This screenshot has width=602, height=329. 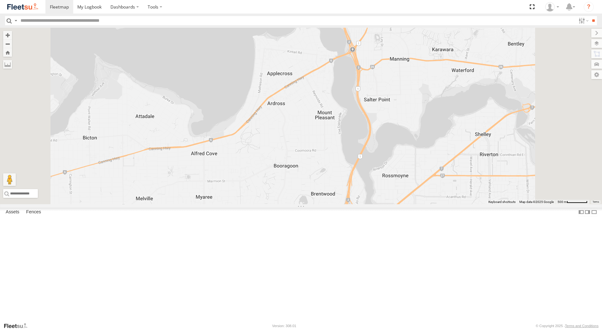 I want to click on div: TheMaker Systems, so click(x=552, y=7).